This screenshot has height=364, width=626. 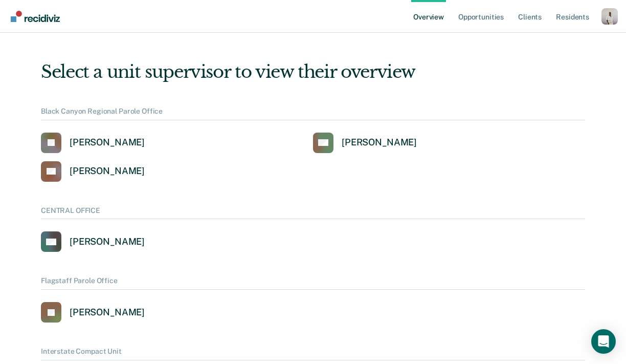 What do you see at coordinates (313, 282) in the screenshot?
I see `div: Flagstaff Parole Office` at bounding box center [313, 282].